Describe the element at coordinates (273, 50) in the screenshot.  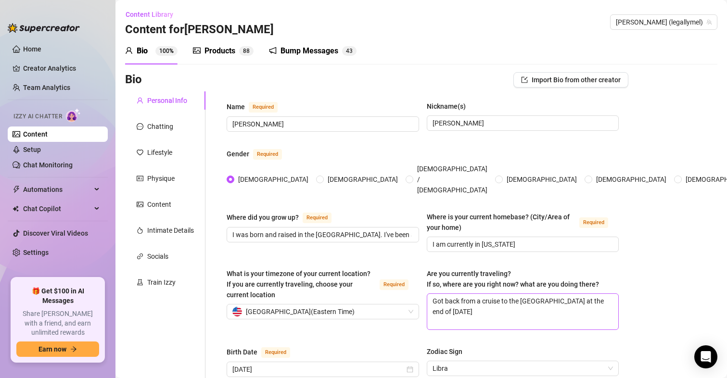
I see `span: notification` at that location.